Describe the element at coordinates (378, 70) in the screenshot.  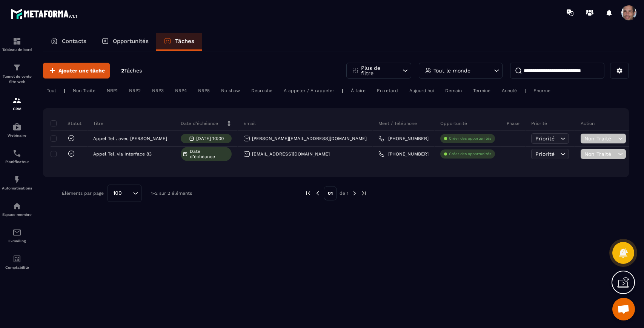
I see `p: Plus de filtre` at that location.